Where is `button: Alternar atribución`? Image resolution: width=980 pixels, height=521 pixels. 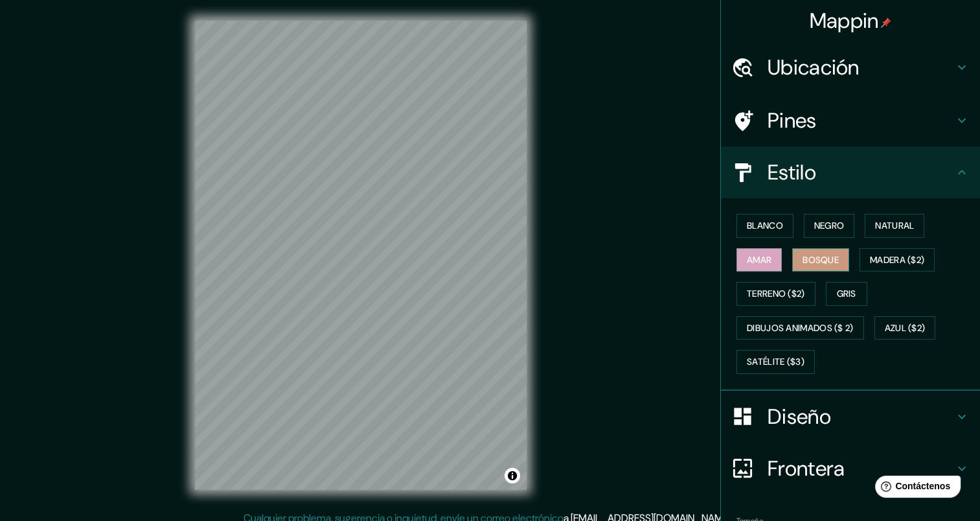
button: Alternar atribución is located at coordinates (512, 476).